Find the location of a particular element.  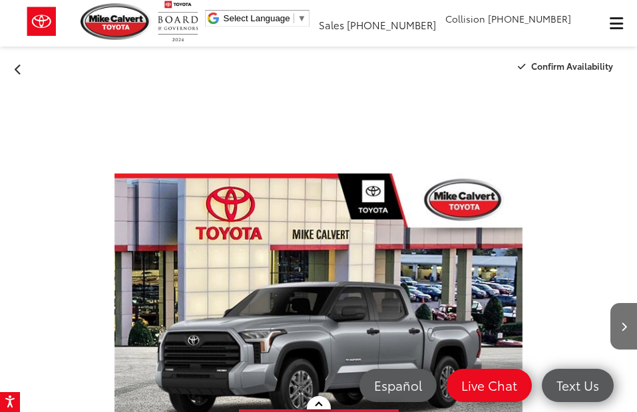

a: Text Us is located at coordinates (577, 386).